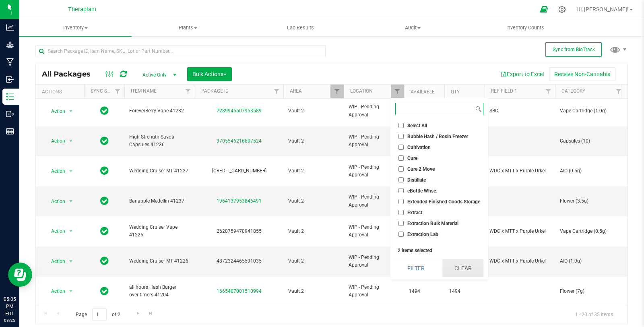 This screenshot has width=644, height=327. What do you see at coordinates (417, 125) in the screenshot?
I see `span: Select All` at bounding box center [417, 125].